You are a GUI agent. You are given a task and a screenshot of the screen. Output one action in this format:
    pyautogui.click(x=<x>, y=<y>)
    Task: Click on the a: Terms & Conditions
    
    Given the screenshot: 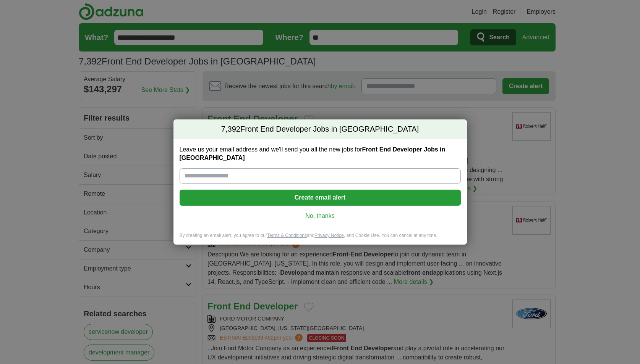 What is the action you would take?
    pyautogui.click(x=287, y=235)
    